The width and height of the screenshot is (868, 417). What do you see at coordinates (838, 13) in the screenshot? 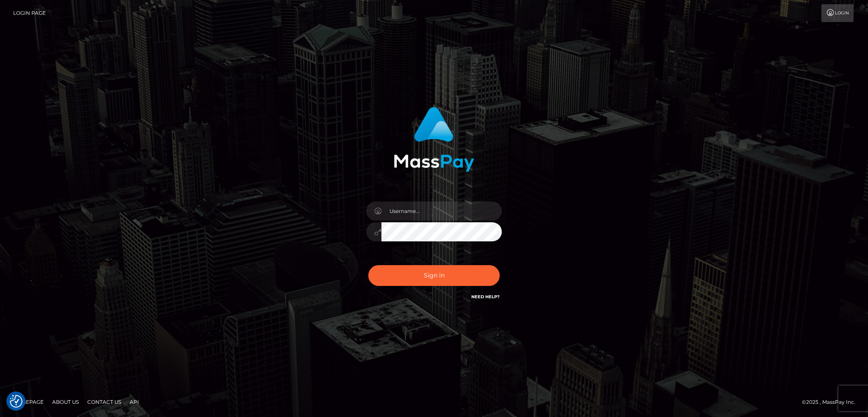
I see `a: Login` at bounding box center [838, 13].